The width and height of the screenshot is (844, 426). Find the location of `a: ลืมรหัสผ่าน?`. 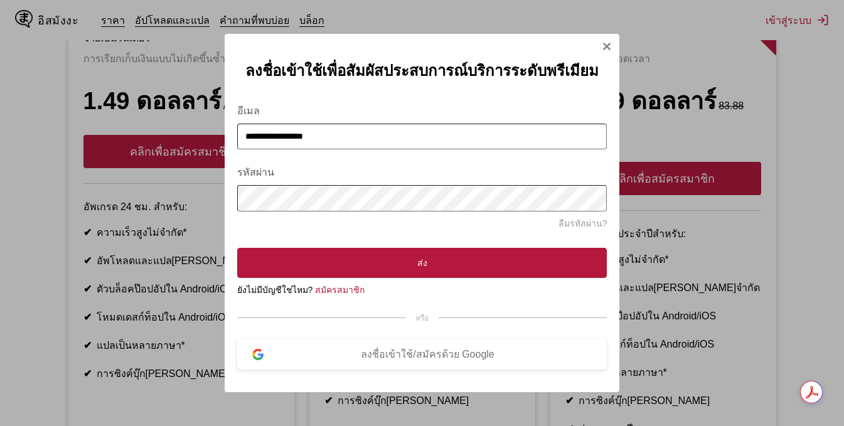

a: ลืมรหัสผ่าน? is located at coordinates (583, 223).